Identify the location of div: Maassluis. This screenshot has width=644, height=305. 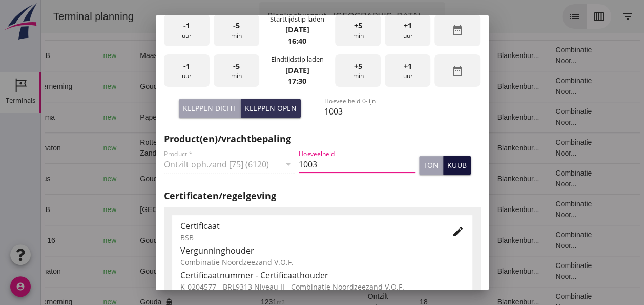
(142, 56).